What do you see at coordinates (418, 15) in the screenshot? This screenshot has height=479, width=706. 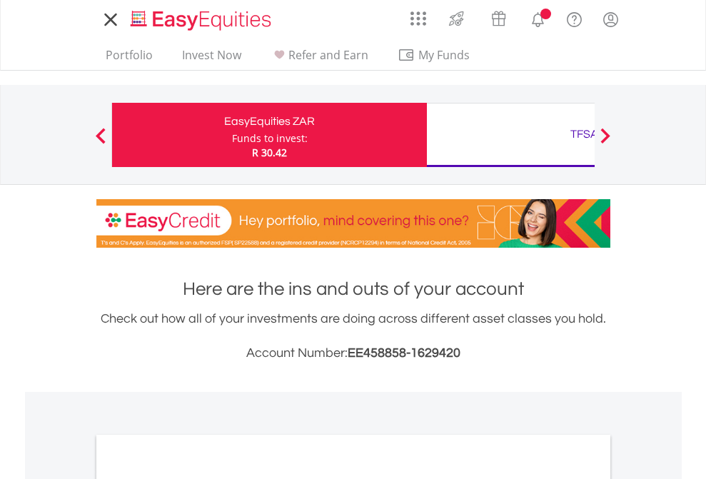 I see `a: AppsGrid` at bounding box center [418, 15].